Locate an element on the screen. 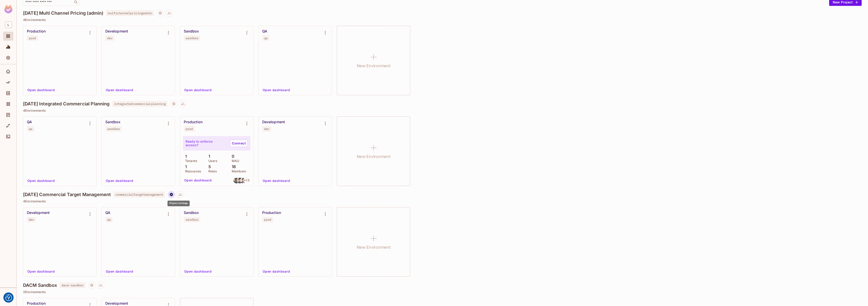  p: 0 is located at coordinates (232, 156).